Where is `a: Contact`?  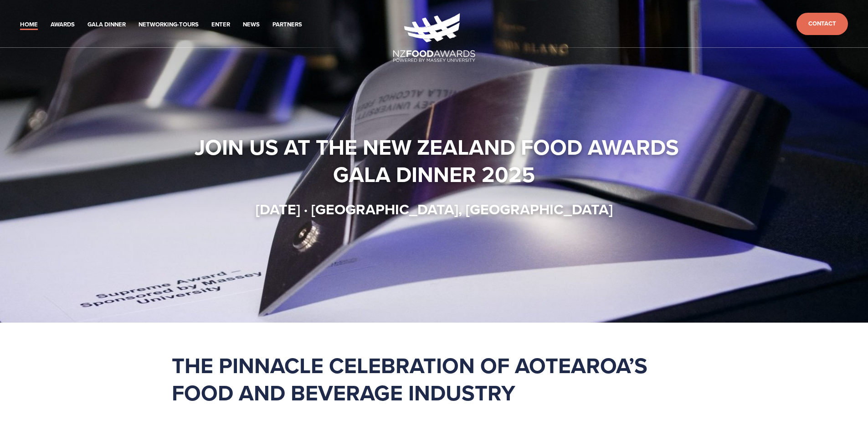
a: Contact is located at coordinates (822, 24).